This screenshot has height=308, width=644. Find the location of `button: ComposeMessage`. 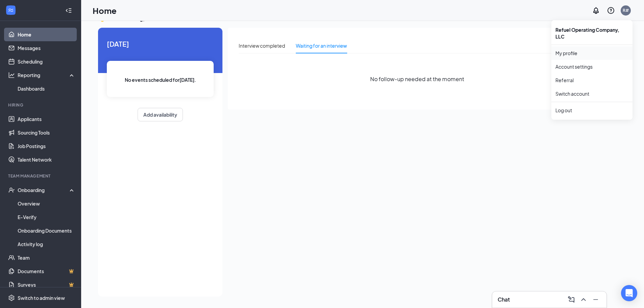

button: ComposeMessage is located at coordinates (571, 300).